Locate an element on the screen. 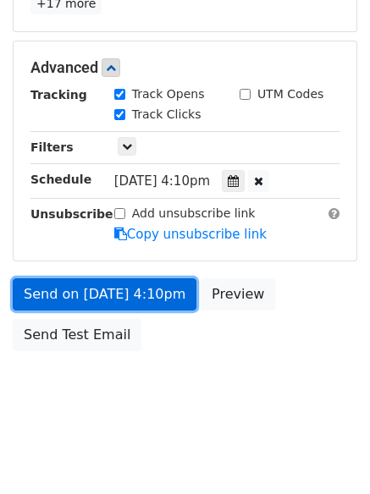 This screenshot has width=370, height=494. label: Track Clicks is located at coordinates (167, 114).